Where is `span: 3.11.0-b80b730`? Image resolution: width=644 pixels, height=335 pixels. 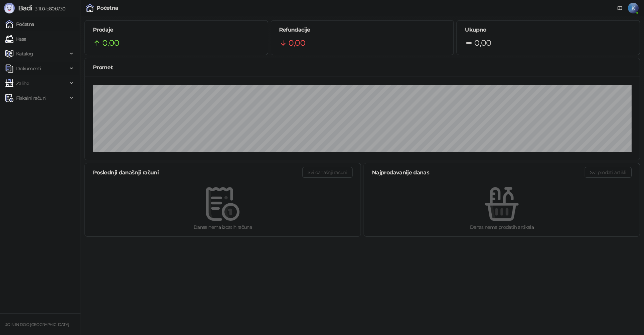 span: 3.11.0-b80b730 is located at coordinates (49, 9).